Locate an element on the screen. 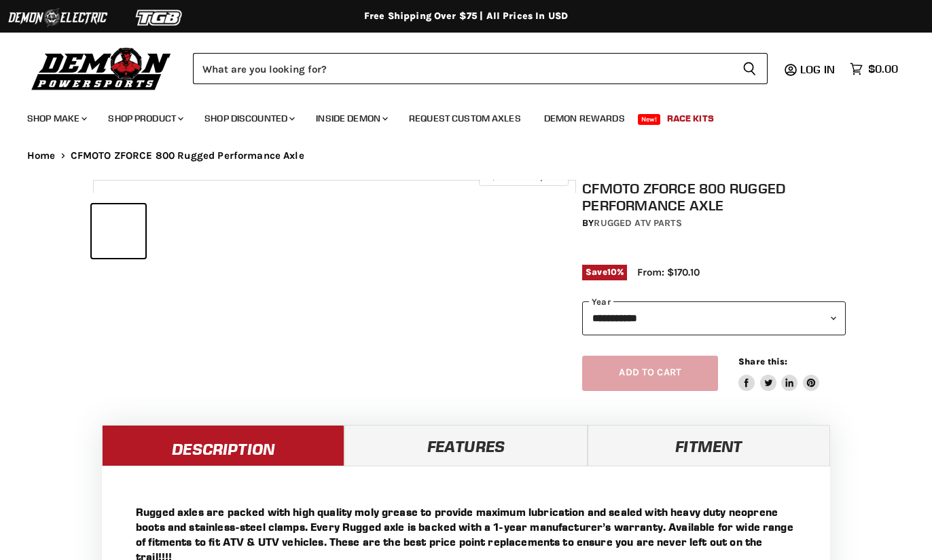 The height and width of the screenshot is (560, 932). span: $0.00 is located at coordinates (883, 69).